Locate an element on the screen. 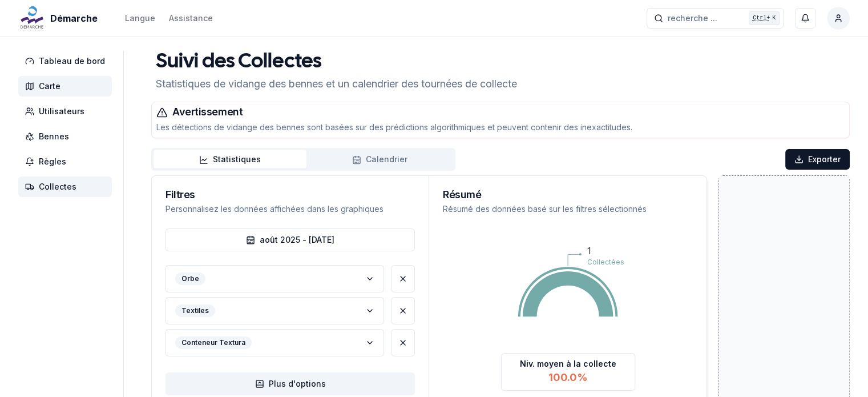 The height and width of the screenshot is (397, 868). text: 1 is located at coordinates (589, 251).